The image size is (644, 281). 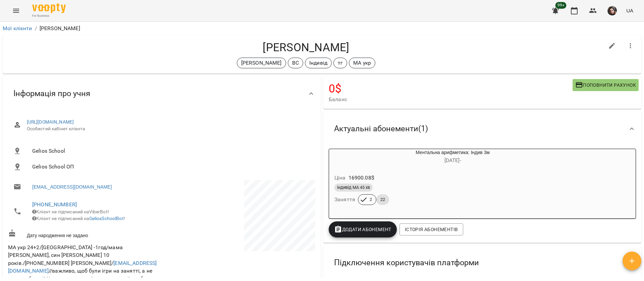 What do you see at coordinates (296, 63) in the screenshot?
I see `div: ВС` at bounding box center [296, 63].